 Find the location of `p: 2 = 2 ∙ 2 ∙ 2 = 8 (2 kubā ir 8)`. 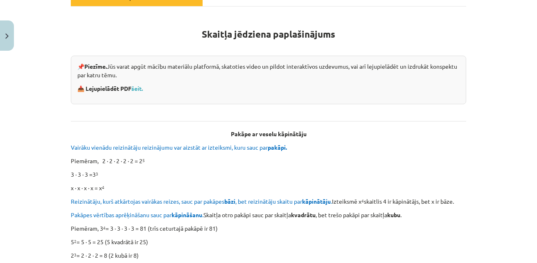

p: 2 = 2 ∙ 2 ∙ 2 = 8 (2 kubā ir 8) is located at coordinates (268, 255).